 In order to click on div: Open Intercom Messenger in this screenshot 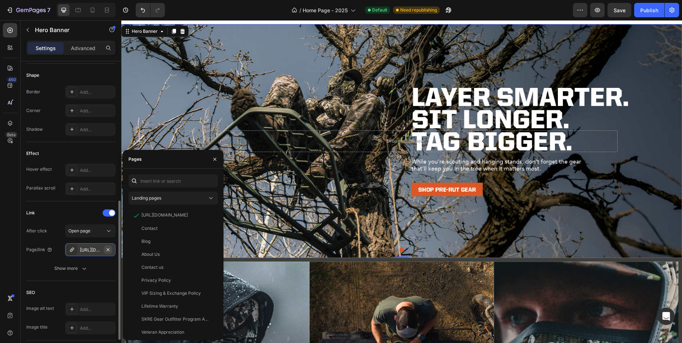, I will do `click(666, 316)`.